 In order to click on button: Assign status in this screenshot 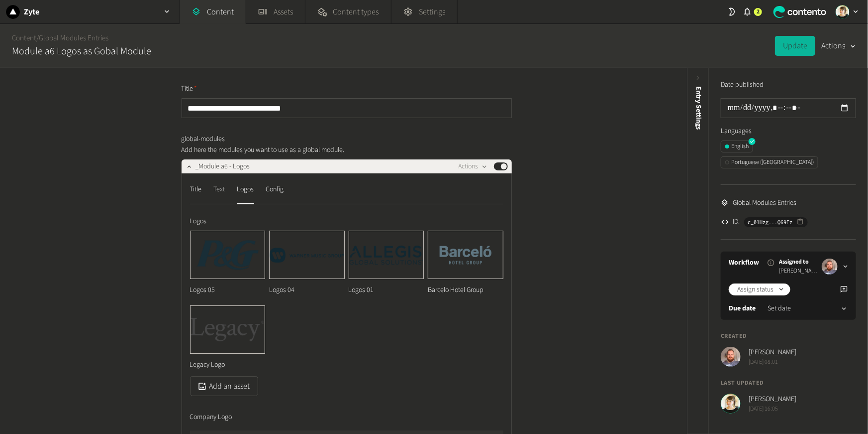, I will do `click(760, 289)`.